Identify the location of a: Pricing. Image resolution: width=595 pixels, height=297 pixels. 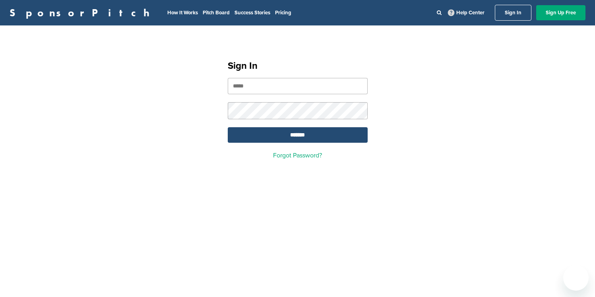
(283, 13).